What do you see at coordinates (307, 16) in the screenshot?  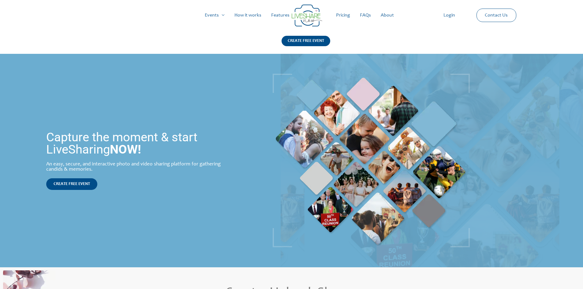 I see `img: Group 14 | Live Photo Slideshow for Events | Create Free Events Album for Any Occasion` at bounding box center [307, 16].